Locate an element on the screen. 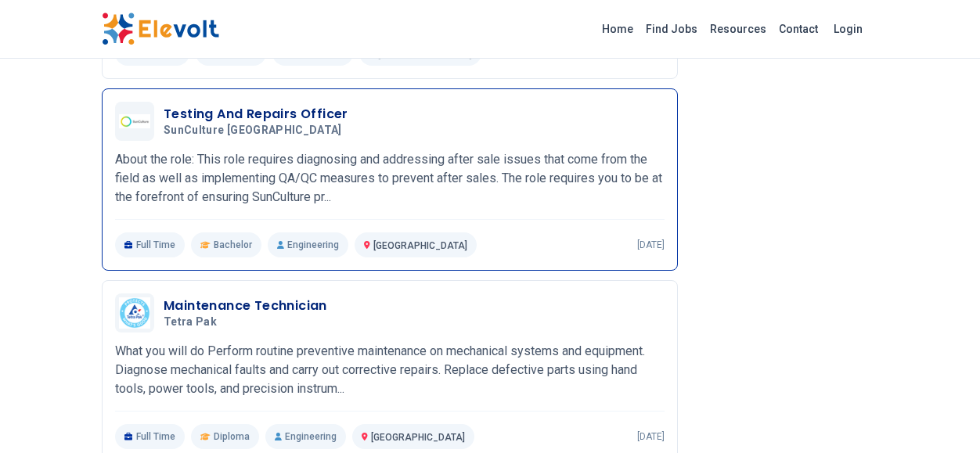  a: Contact is located at coordinates (798, 29).